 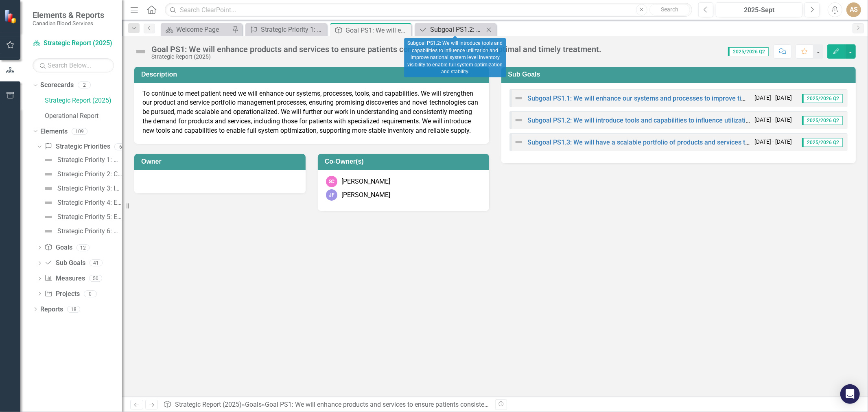 I want to click on button: 2025-Sept, so click(x=759, y=10).